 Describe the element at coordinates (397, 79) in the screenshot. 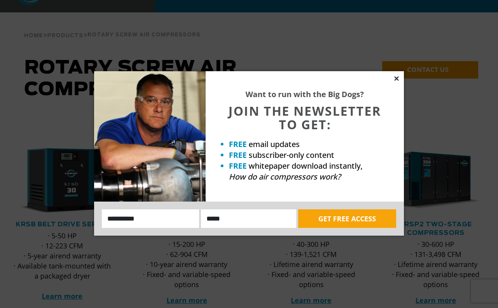

I see `button: Close` at that location.